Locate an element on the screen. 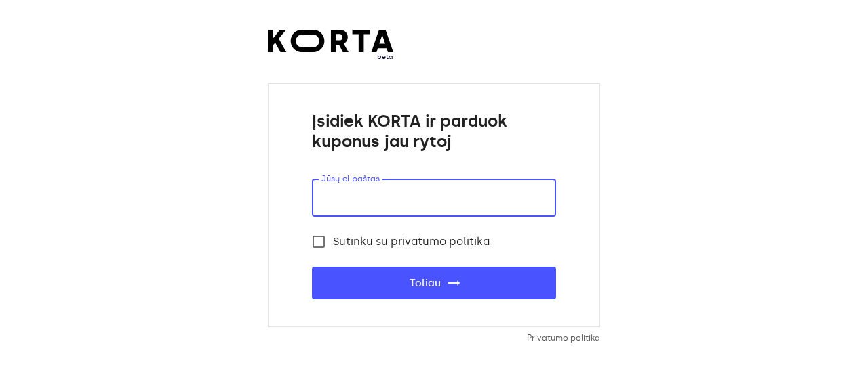 The image size is (868, 373). button: Toliau is located at coordinates (434, 283).